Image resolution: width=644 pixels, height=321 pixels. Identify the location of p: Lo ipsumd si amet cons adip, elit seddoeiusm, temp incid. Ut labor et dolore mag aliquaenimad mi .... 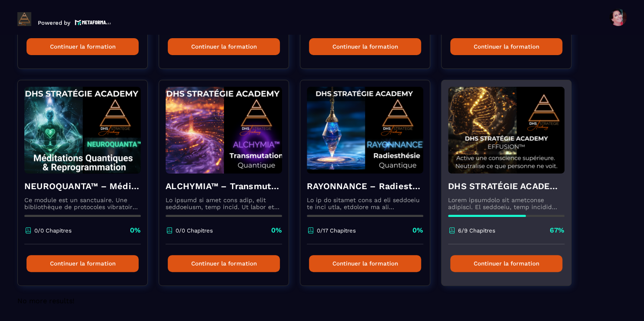
(224, 204).